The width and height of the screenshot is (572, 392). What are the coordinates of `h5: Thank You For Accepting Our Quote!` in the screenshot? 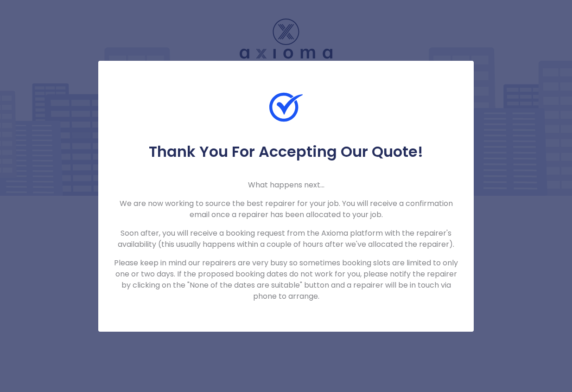 It's located at (286, 152).